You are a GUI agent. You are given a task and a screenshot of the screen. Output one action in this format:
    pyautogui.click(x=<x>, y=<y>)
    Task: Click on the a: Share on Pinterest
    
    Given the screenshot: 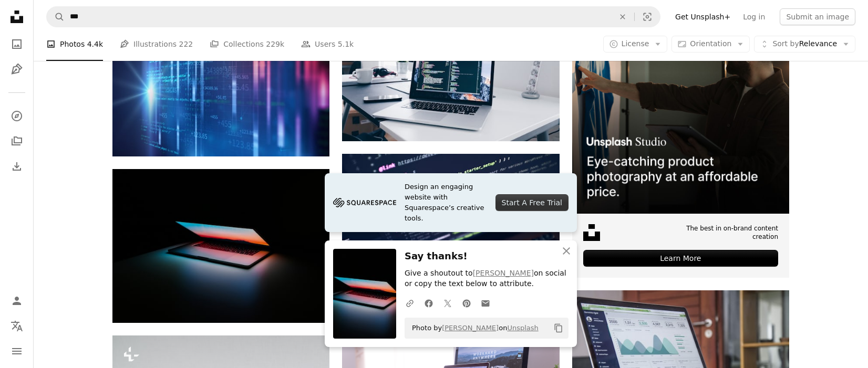 What is the action you would take?
    pyautogui.click(x=467, y=303)
    